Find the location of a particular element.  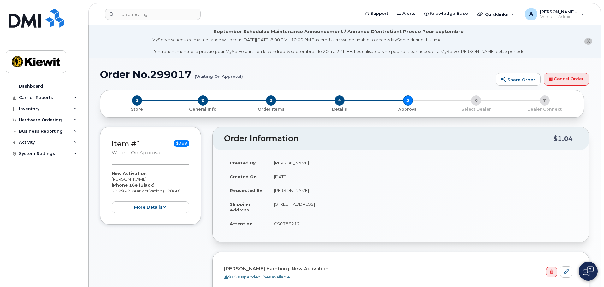

strong: Created By is located at coordinates (243, 163).